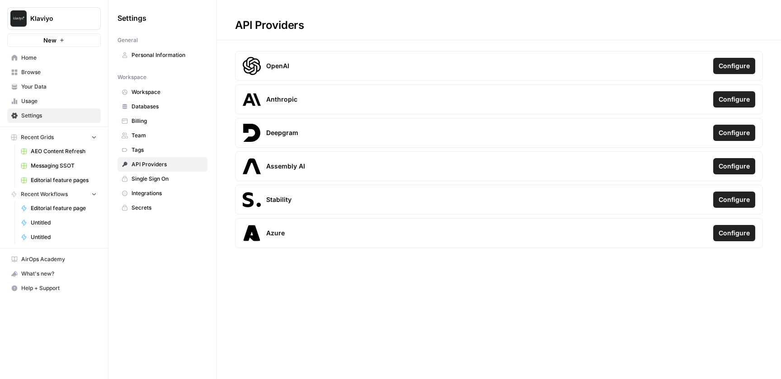  Describe the element at coordinates (54, 58) in the screenshot. I see `a: Home` at that location.